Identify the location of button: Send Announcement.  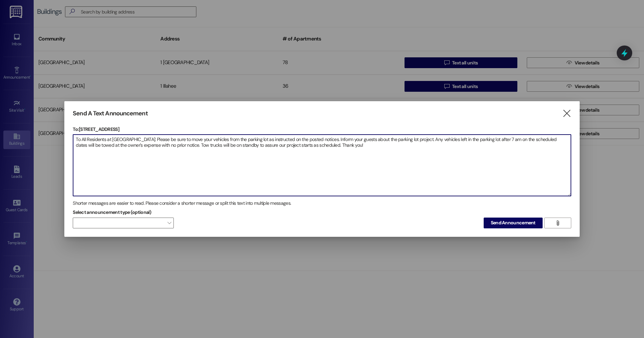
(513, 223).